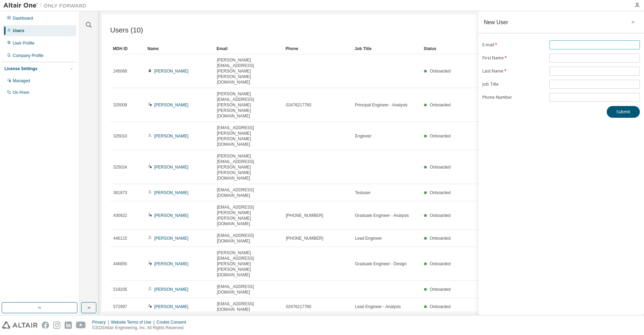  What do you see at coordinates (57, 325) in the screenshot?
I see `img: instagram.svg` at bounding box center [57, 325].